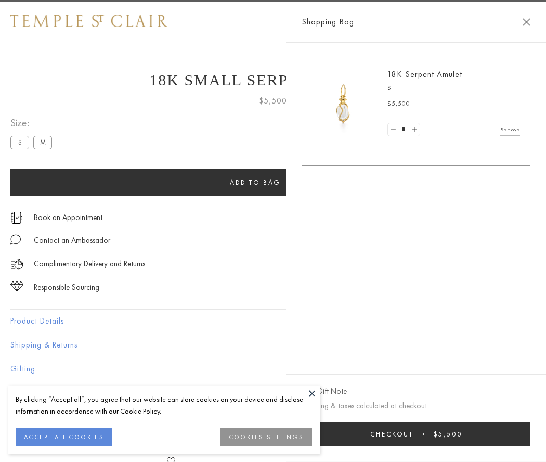 The image size is (546, 462). I want to click on img: icon_sourcing.svg, so click(17, 286).